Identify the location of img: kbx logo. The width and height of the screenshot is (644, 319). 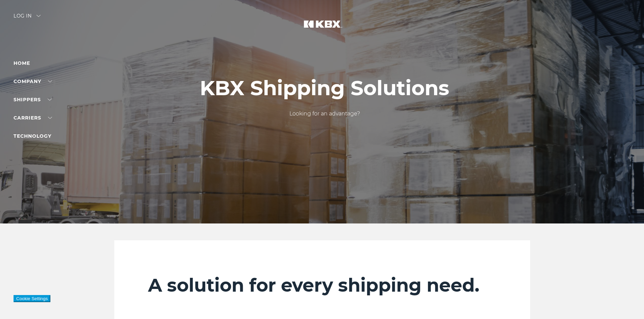
(322, 28).